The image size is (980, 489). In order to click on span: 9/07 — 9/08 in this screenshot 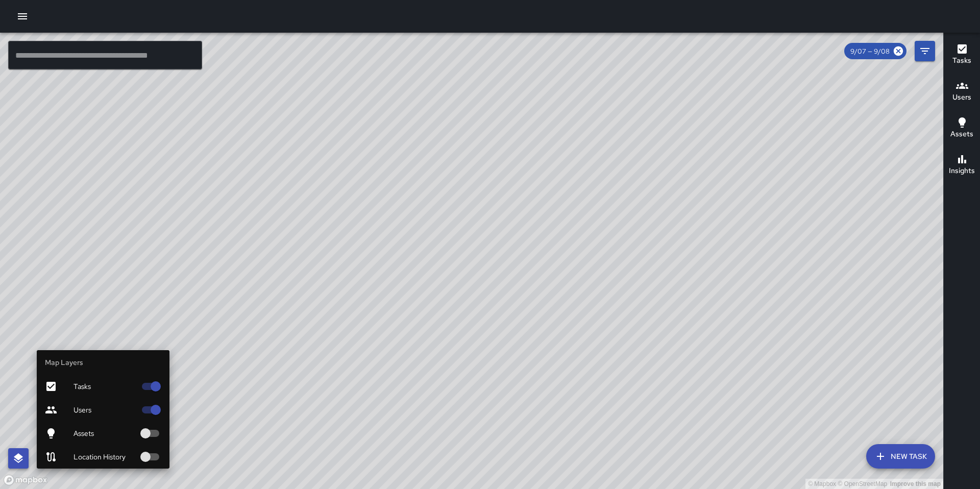, I will do `click(870, 51)`.